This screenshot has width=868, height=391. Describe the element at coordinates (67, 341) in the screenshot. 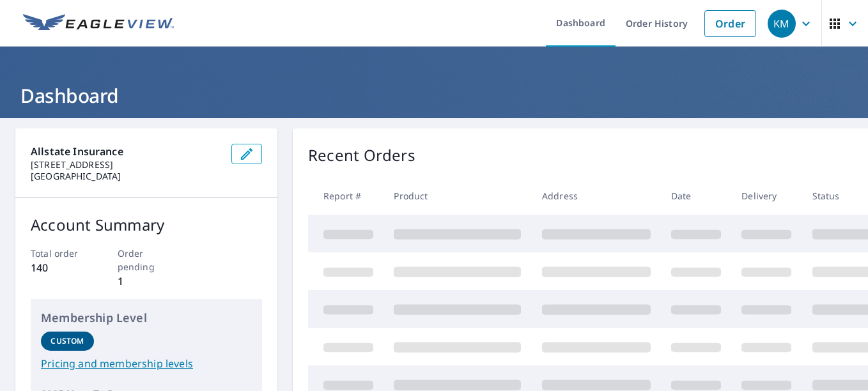

I see `p: Custom` at that location.